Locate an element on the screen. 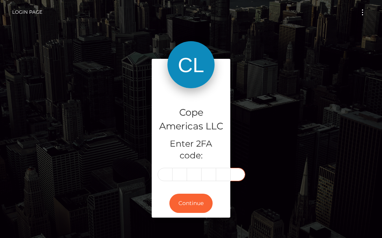 The image size is (382, 238). button: Continue is located at coordinates (191, 203).